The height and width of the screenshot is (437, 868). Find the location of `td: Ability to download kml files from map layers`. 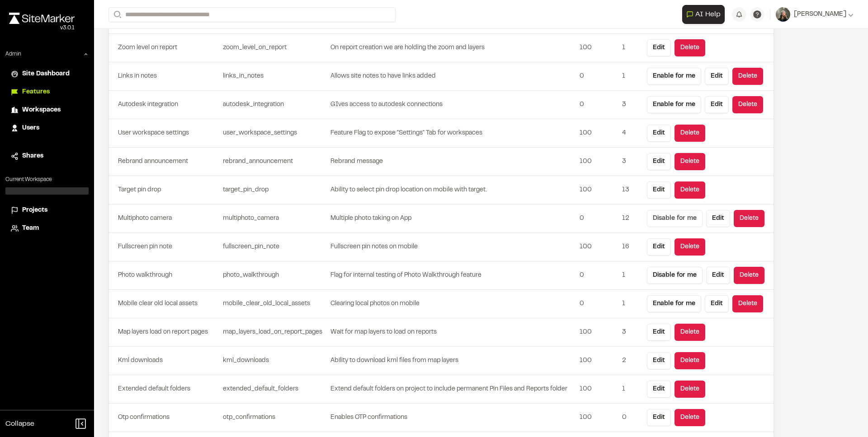

td: Ability to download kml files from map layers is located at coordinates (453, 361).